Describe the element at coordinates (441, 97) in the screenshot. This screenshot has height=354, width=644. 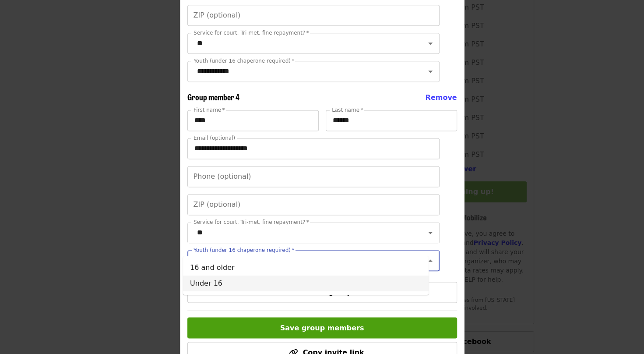
I see `span: Remove` at that location.